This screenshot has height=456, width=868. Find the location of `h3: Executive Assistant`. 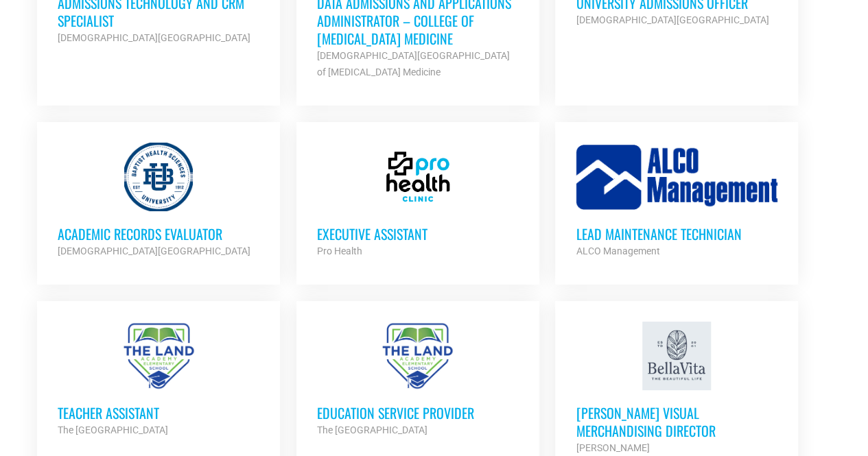

h3: Executive Assistant is located at coordinates (418, 234).